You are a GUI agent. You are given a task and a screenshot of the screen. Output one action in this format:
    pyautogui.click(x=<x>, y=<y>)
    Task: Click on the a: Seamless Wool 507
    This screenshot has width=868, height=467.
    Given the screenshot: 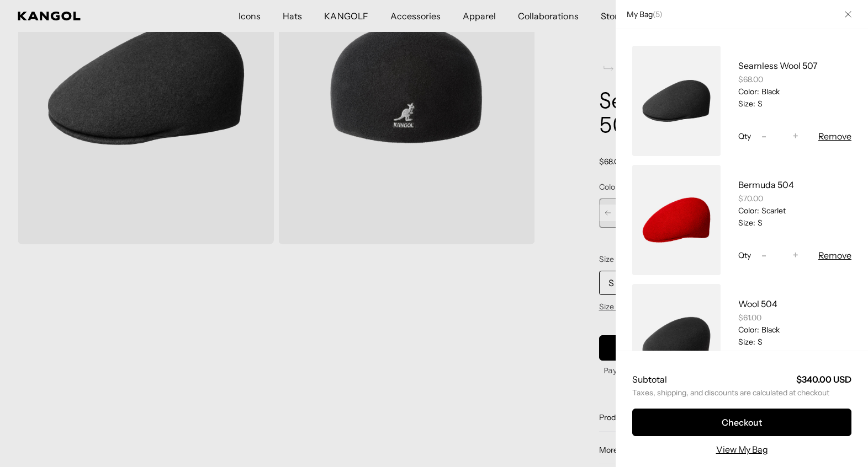 What is the action you would take?
    pyautogui.click(x=778, y=65)
    